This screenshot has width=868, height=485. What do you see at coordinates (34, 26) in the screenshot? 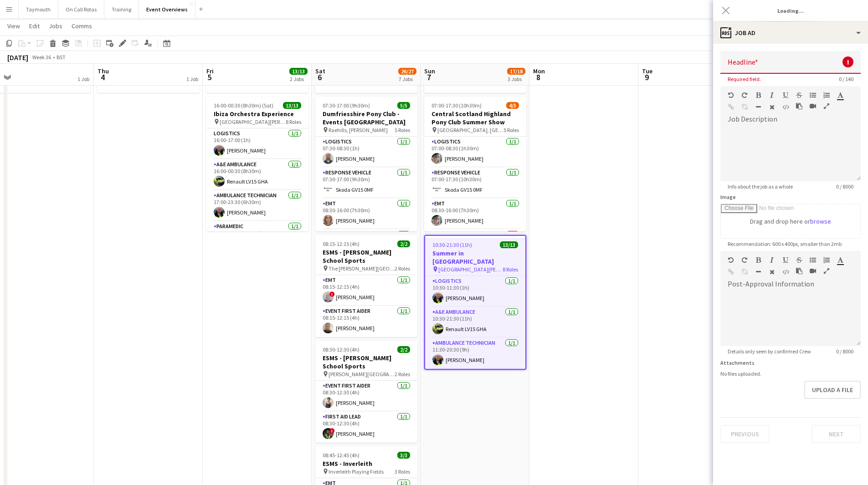
I see `a: Edit` at bounding box center [34, 26].